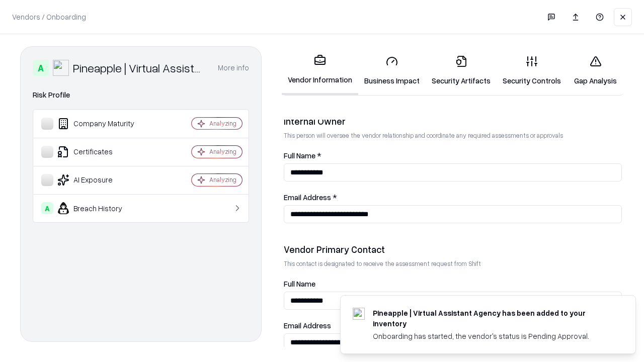 The width and height of the screenshot is (644, 362). Describe the element at coordinates (359, 314) in the screenshot. I see `img: trypineapple.com` at that location.